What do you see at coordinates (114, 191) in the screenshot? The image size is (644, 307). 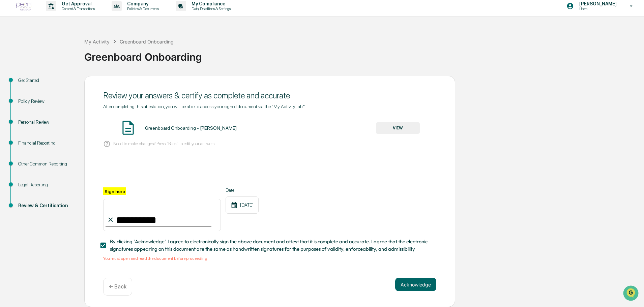 I see `label: Sign here` at bounding box center [114, 191].